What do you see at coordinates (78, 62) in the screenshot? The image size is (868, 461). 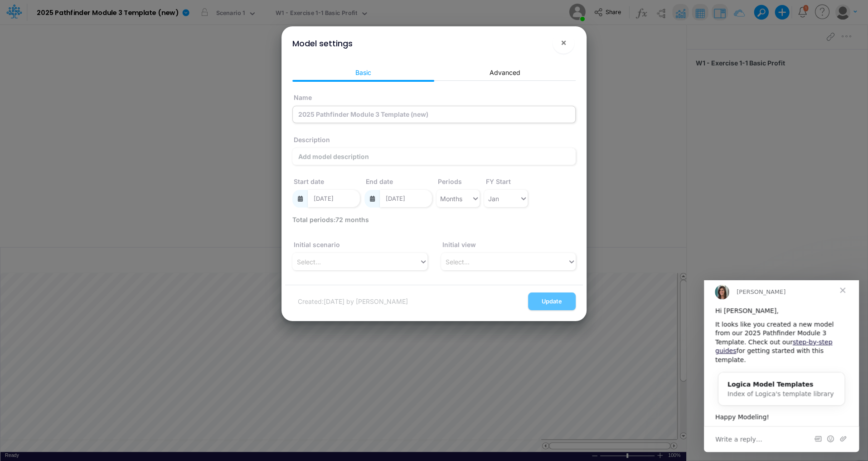 I see `div: It looks like you created a new model from our 2025 Pathfinder Module 3 Template. Check out our f...` at bounding box center [78, 62].